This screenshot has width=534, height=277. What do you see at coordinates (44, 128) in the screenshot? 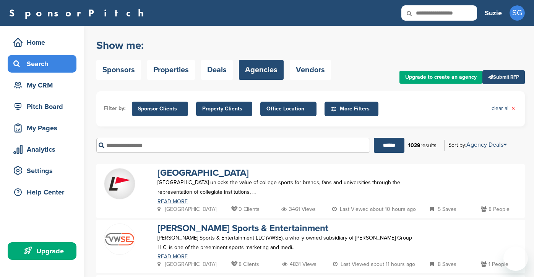
I see `div: My Pages` at bounding box center [44, 128].